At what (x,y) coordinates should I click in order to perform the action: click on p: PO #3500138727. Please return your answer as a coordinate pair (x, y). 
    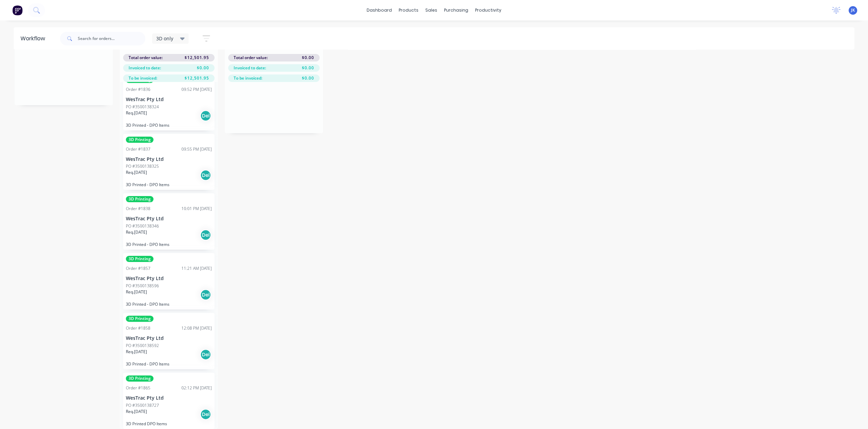
    Looking at the image, I should click on (142, 405).